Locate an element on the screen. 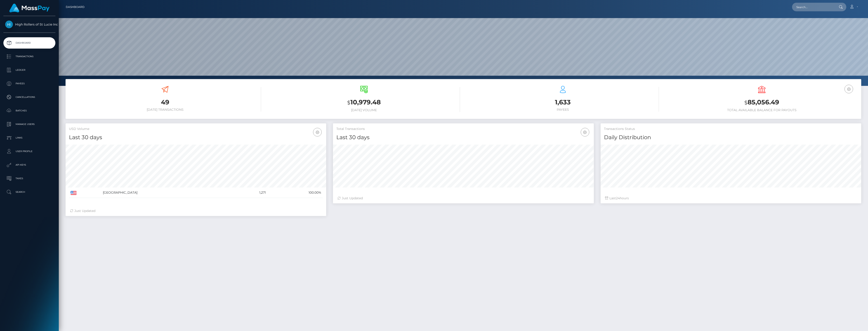 The height and width of the screenshot is (331, 868). p: Links is located at coordinates (29, 138).